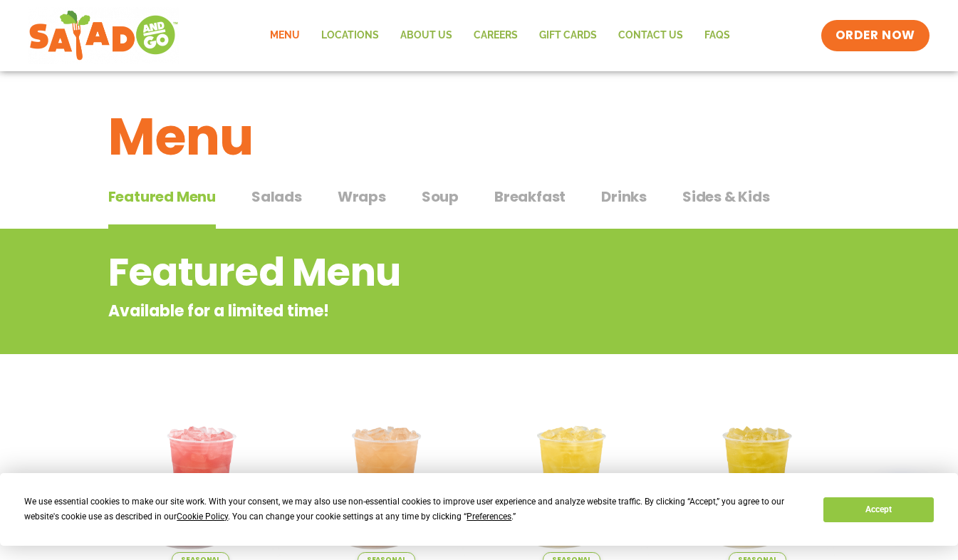  I want to click on span: Preferences, so click(488, 516).